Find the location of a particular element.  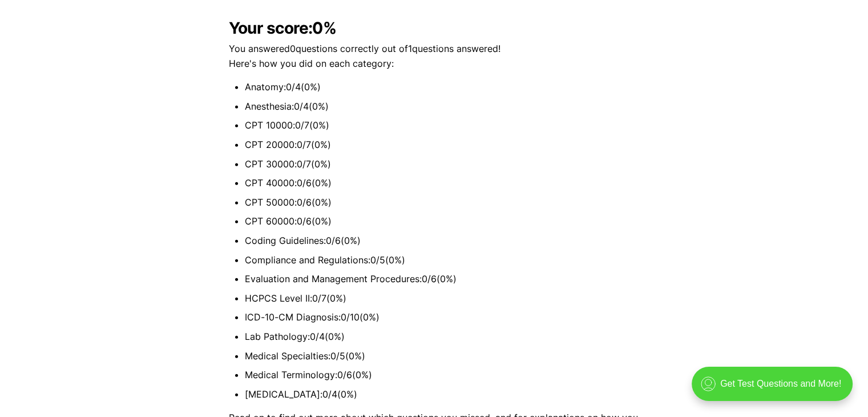

li: Medical Terminology : 0 / 6 ( 0 %) is located at coordinates (443, 375).